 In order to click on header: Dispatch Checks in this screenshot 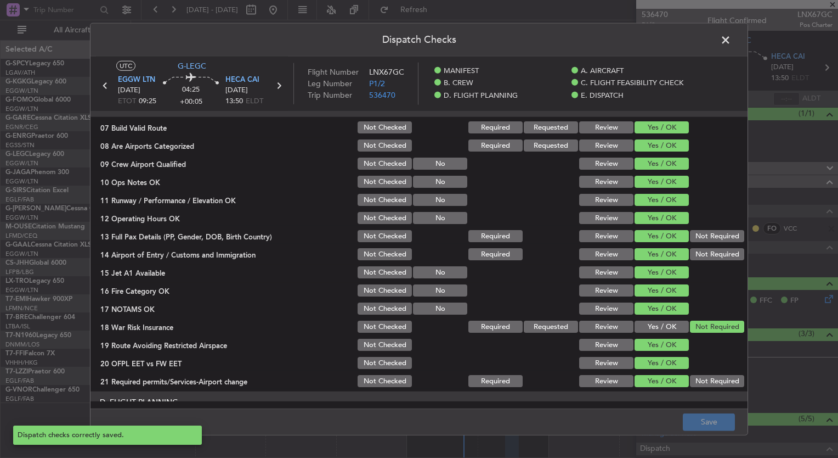, I will do `click(419, 40)`.